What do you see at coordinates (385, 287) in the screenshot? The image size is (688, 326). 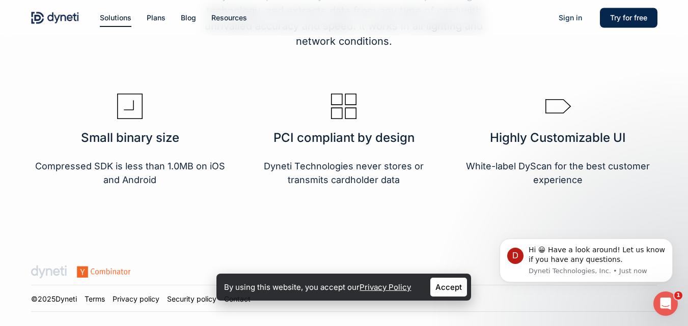 I see `a: Privacy Policy` at bounding box center [385, 287].